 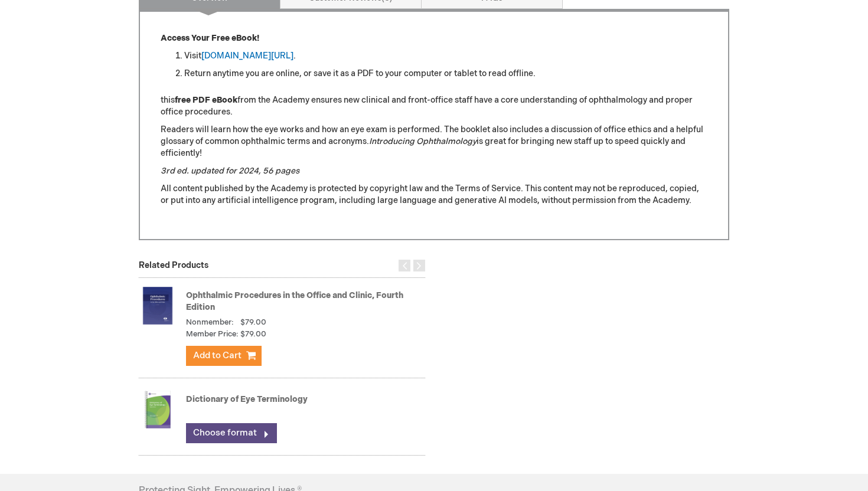 I want to click on a: Dictionary of Eye Terminology, so click(x=246, y=399).